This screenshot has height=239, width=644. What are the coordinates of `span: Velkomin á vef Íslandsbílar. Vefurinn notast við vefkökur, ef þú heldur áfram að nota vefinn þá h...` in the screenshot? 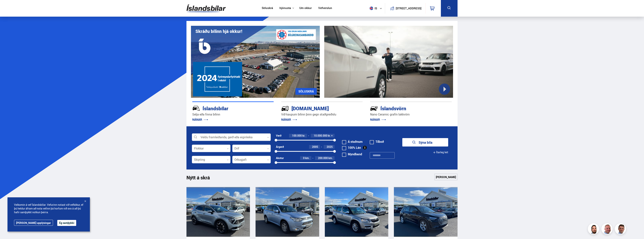 It's located at (49, 208).